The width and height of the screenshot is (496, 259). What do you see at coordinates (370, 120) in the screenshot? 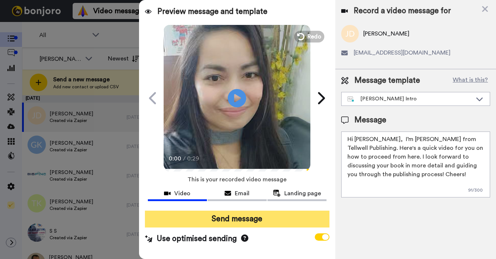
I see `span: Message` at bounding box center [370, 120].